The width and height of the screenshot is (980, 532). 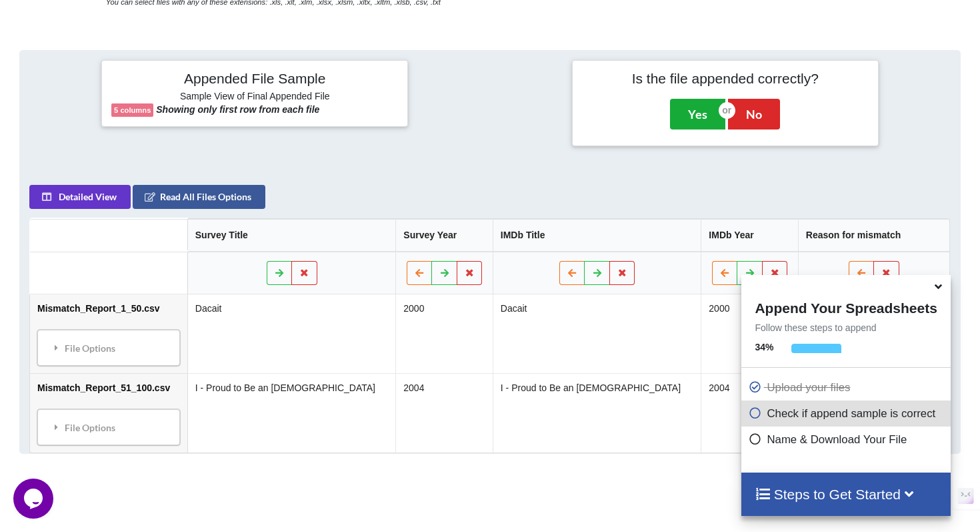 I want to click on th: Reason for mismatch, so click(x=874, y=235).